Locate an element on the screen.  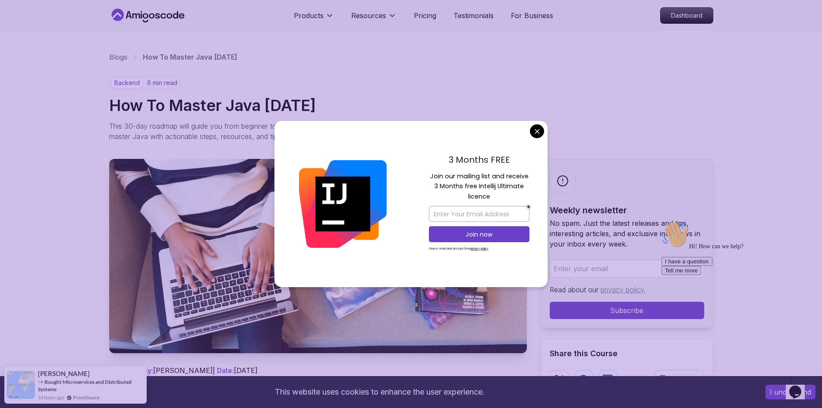
span: Hi! How can we help? is located at coordinates (44, 29).